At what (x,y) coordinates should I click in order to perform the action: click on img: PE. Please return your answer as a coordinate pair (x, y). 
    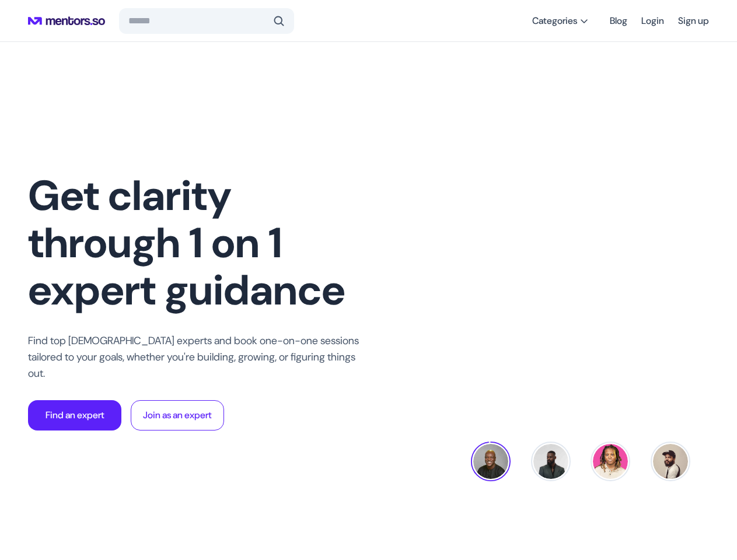
    Looking at the image, I should click on (611, 461).